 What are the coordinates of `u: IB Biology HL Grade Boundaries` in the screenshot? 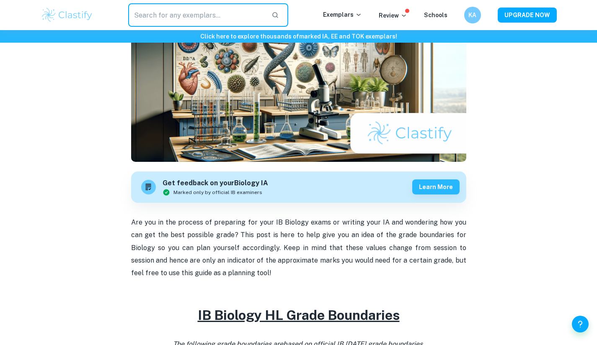 It's located at (298, 315).